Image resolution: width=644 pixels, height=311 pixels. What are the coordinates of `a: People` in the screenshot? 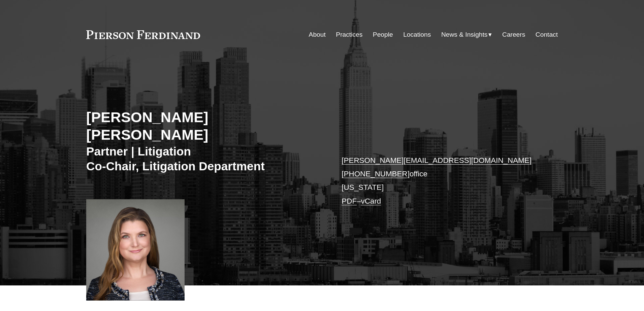 It's located at (383, 35).